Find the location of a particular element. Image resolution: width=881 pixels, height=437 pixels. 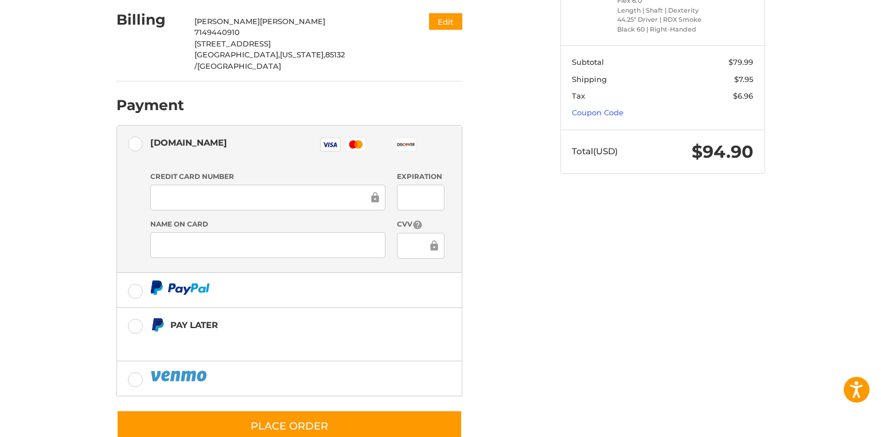

div: Pay Later is located at coordinates (280, 325).